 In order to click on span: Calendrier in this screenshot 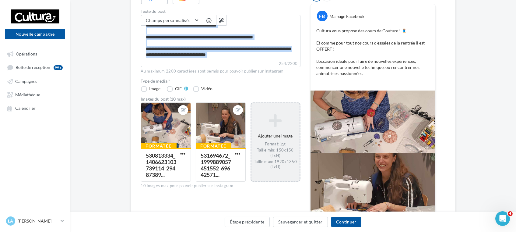, I will do `click(25, 108)`.